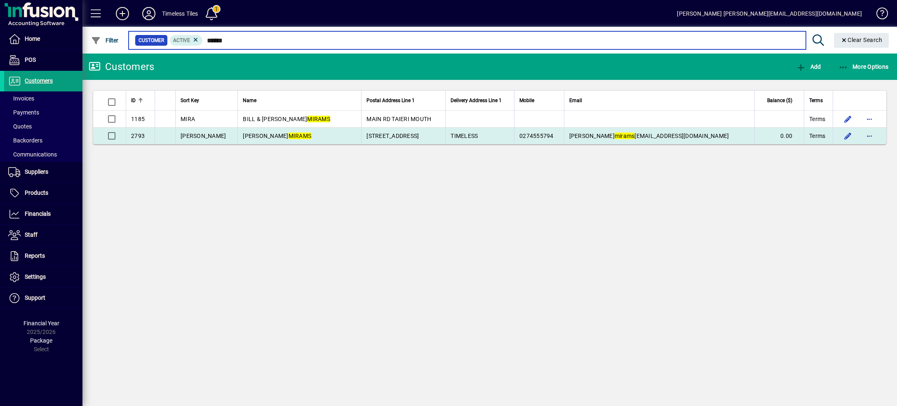 This screenshot has height=406, width=897. I want to click on span: Filter, so click(105, 40).